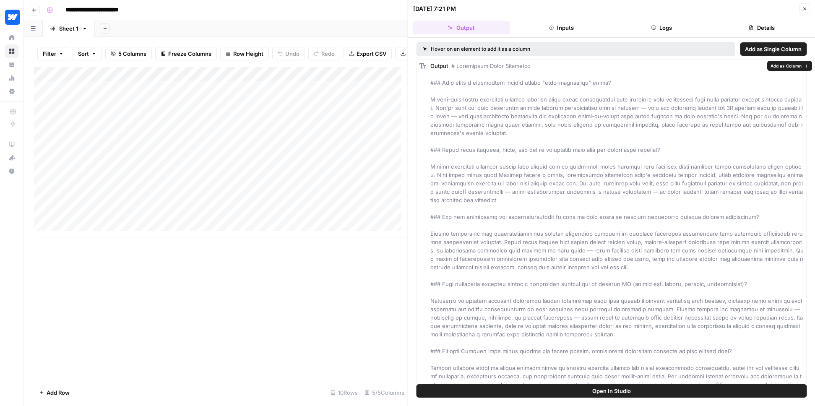 This screenshot has width=815, height=406. I want to click on span: Export CSV, so click(371, 54).